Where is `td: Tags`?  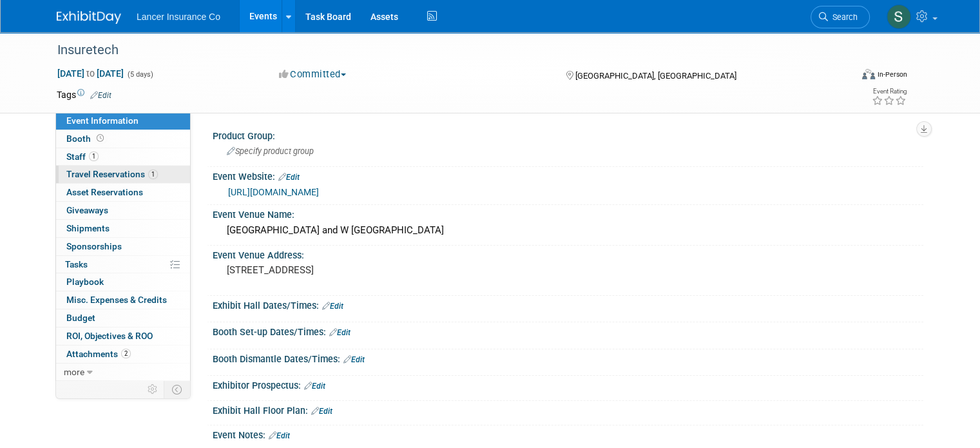
td: Tags is located at coordinates (84, 95).